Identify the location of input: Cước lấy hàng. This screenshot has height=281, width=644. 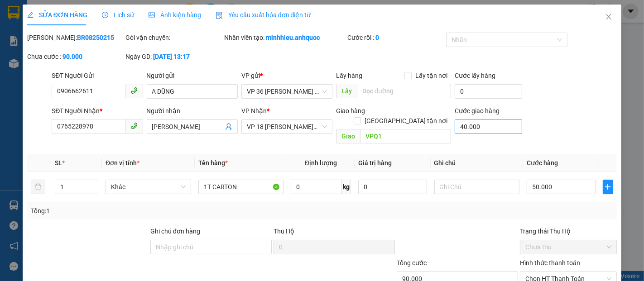
(489, 91).